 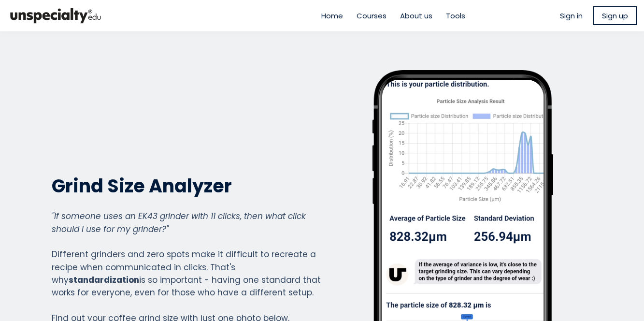 What do you see at coordinates (615, 16) in the screenshot?
I see `span: Sign up` at bounding box center [615, 16].